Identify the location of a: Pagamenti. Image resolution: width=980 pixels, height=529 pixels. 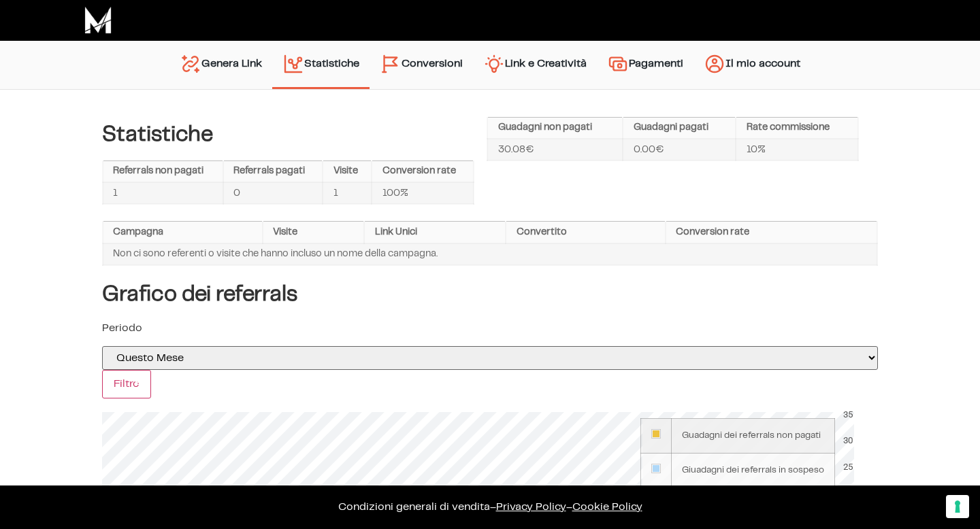
(646, 64).